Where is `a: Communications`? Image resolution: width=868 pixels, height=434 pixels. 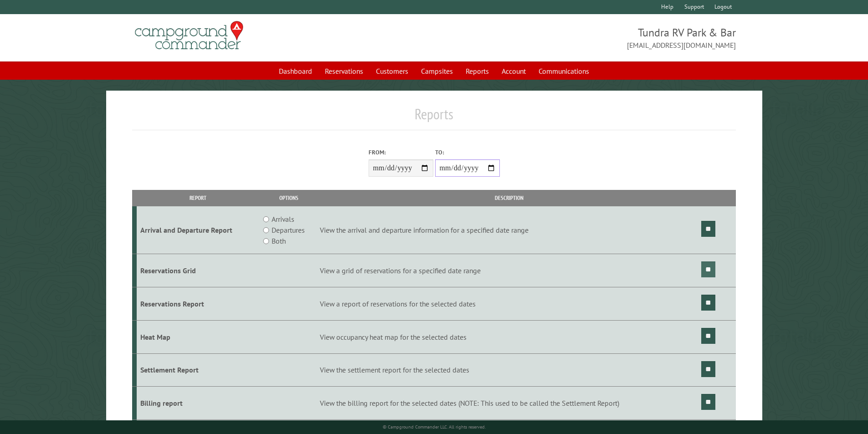 a: Communications is located at coordinates (564, 71).